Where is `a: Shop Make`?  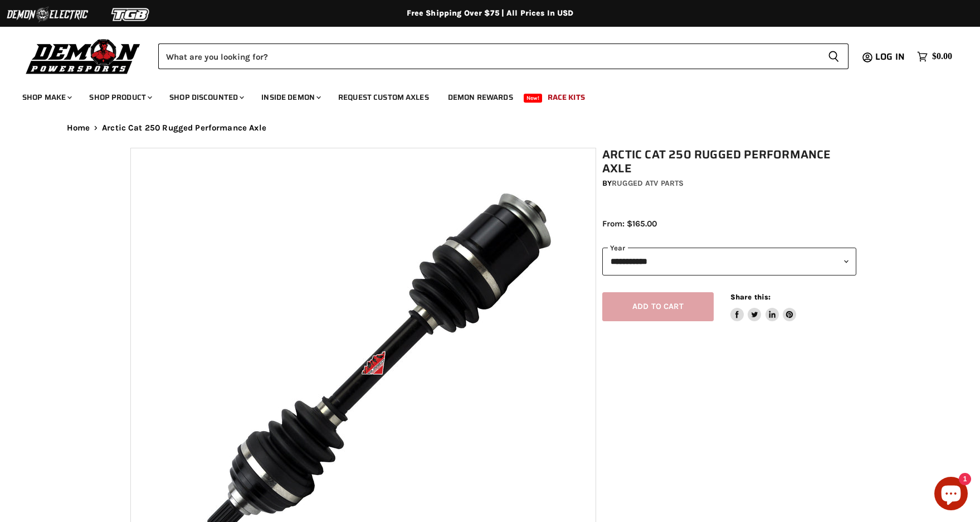 a: Shop Make is located at coordinates (46, 97).